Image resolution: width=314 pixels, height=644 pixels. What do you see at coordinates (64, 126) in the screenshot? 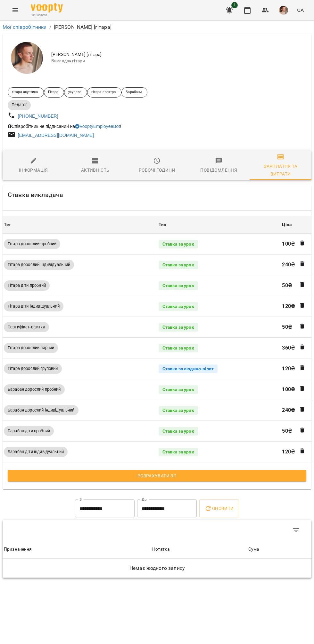
I see `div: Співробітник не підписаний на !` at bounding box center [64, 126].